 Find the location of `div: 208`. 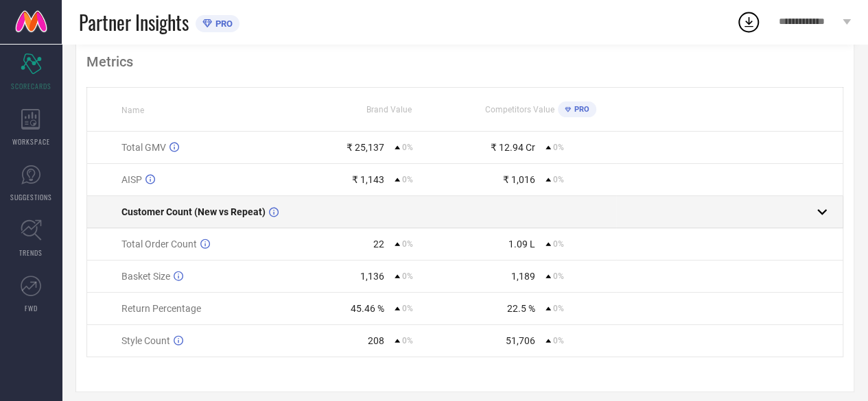

div: 208 is located at coordinates (376, 341).